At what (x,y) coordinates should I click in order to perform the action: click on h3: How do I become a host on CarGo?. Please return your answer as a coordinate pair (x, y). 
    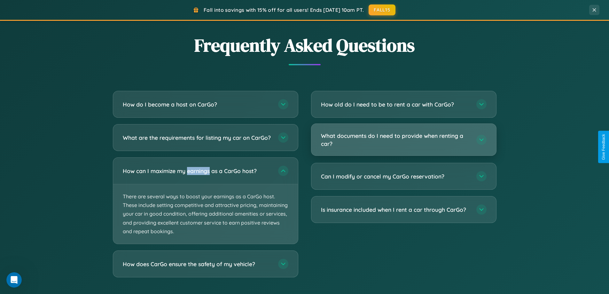
    Looking at the image, I should click on (197, 104).